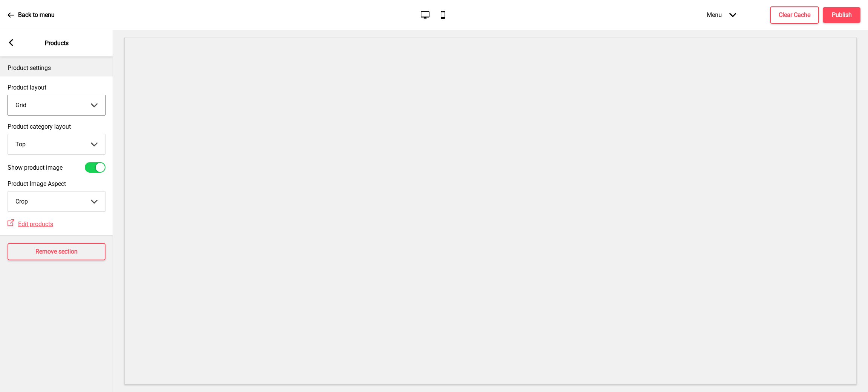  I want to click on p: Products, so click(57, 43).